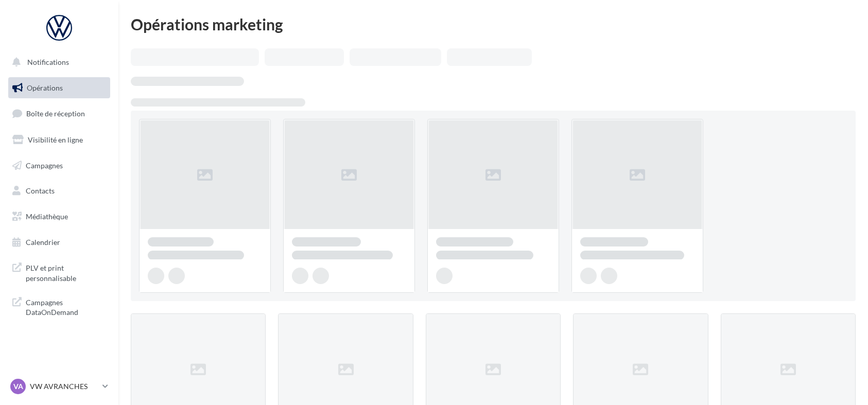  What do you see at coordinates (64, 386) in the screenshot?
I see `p: VW AVRANCHES` at bounding box center [64, 386].